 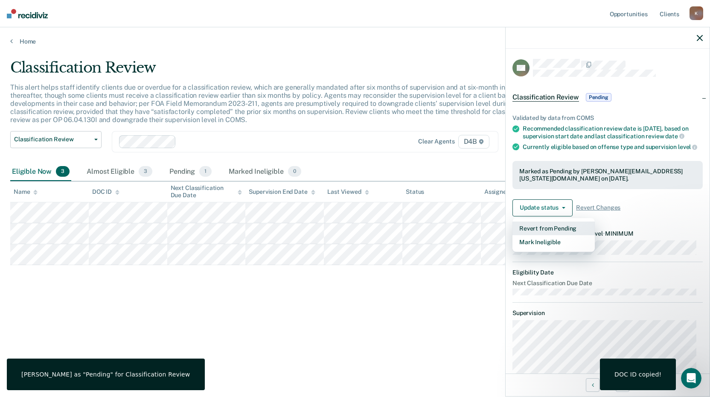 I want to click on span: 0, so click(x=294, y=172).